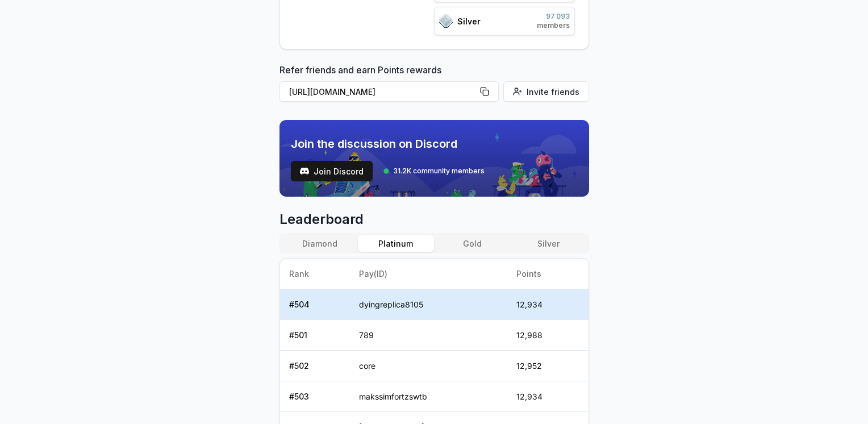 The width and height of the screenshot is (868, 424). Describe the element at coordinates (439, 171) in the screenshot. I see `span: 31.2K community members` at that location.